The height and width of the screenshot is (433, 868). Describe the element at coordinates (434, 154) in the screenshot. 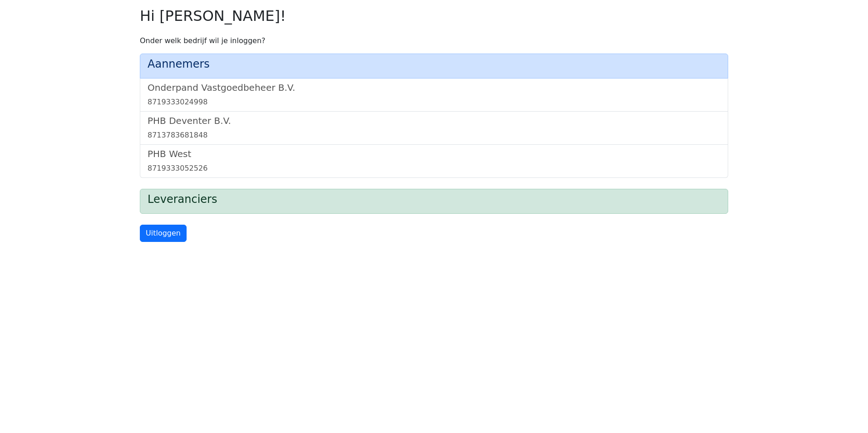

I see `h5: PHB West` at that location.